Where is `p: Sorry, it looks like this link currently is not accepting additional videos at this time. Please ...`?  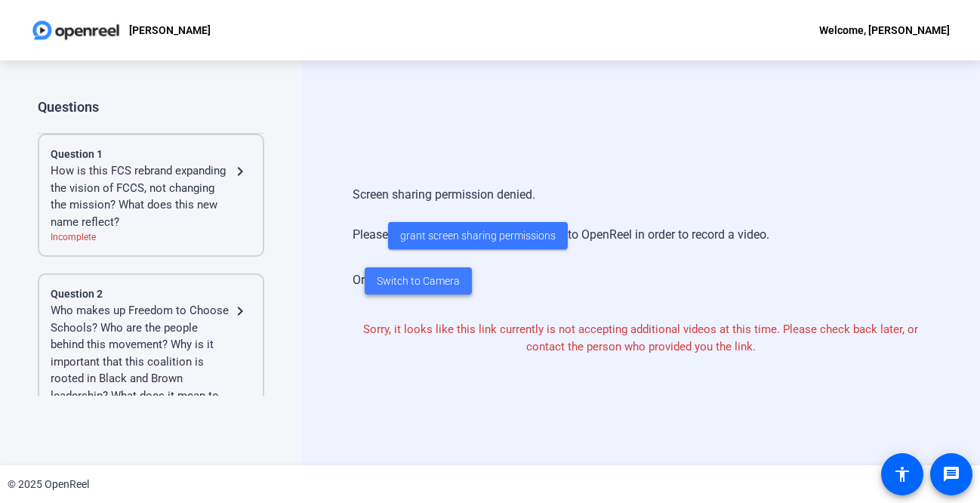 p: Sorry, it looks like this link currently is not accepting additional videos at this time. Please ... is located at coordinates (640, 337).